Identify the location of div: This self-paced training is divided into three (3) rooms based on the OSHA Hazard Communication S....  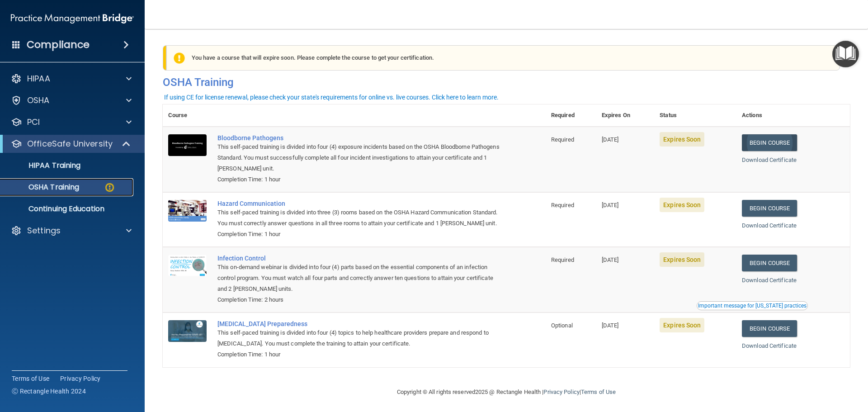
(359, 218).